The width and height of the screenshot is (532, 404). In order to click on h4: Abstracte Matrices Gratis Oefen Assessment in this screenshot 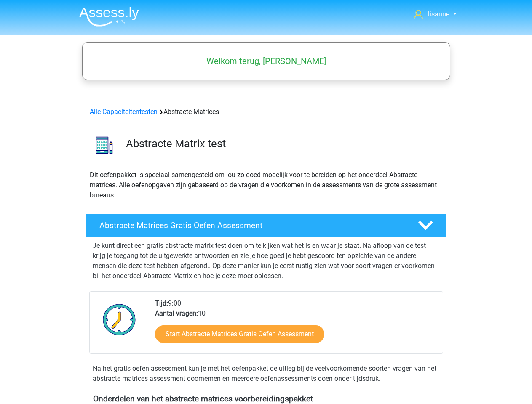, I will do `click(252, 225)`.